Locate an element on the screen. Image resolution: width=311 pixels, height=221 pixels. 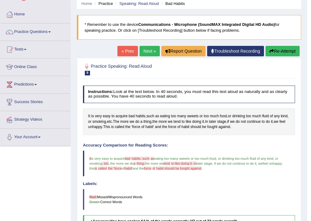
span: or drinking too much fluid of any kind is located at coordinates (246, 158).